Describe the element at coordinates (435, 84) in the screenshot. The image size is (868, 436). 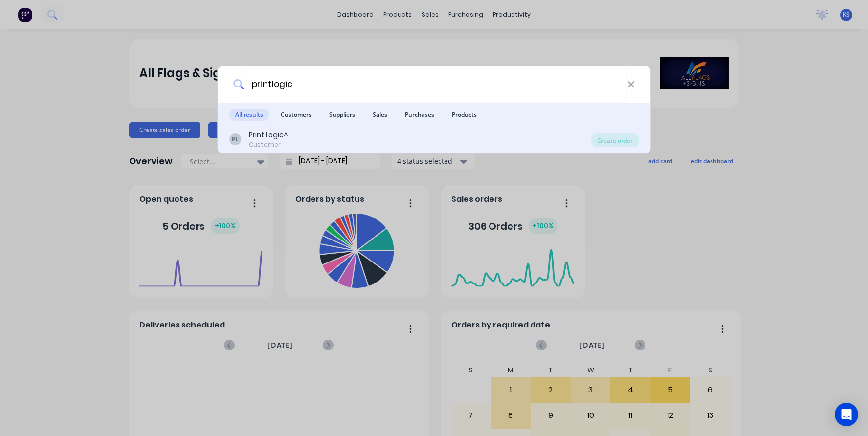
I see `input: Start typing a customer or supplier name to create a new order...` at that location.